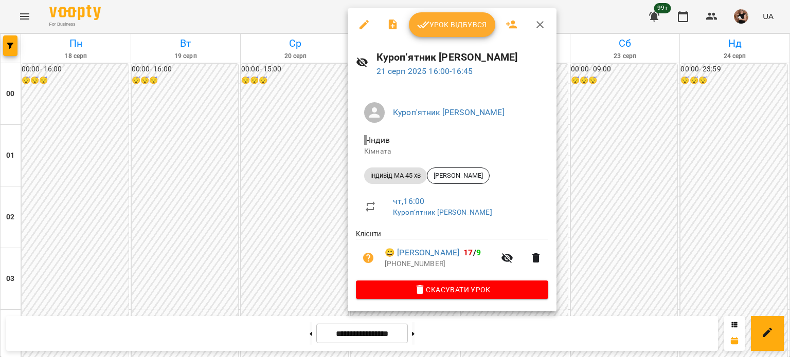  I want to click on button: Скасувати Урок, so click(452, 290).